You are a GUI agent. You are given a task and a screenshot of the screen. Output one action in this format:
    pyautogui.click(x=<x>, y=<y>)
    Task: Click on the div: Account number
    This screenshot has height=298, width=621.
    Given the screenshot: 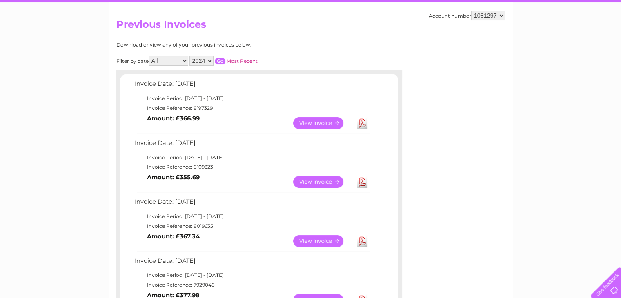 What is the action you would take?
    pyautogui.click(x=467, y=16)
    